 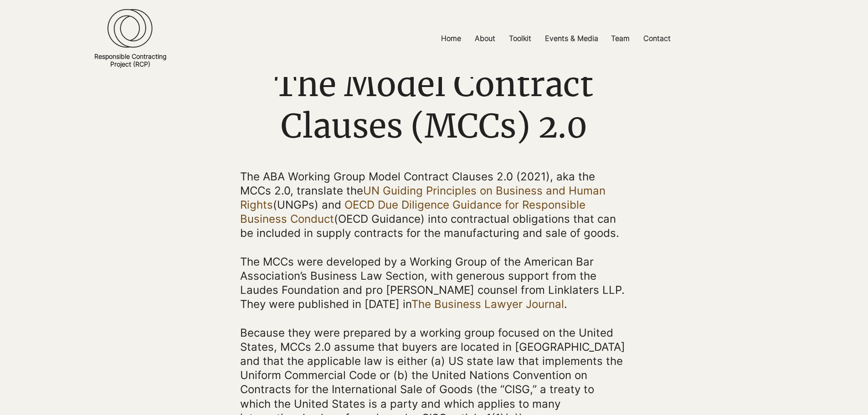 I want to click on a: Events & Media, so click(x=571, y=38).